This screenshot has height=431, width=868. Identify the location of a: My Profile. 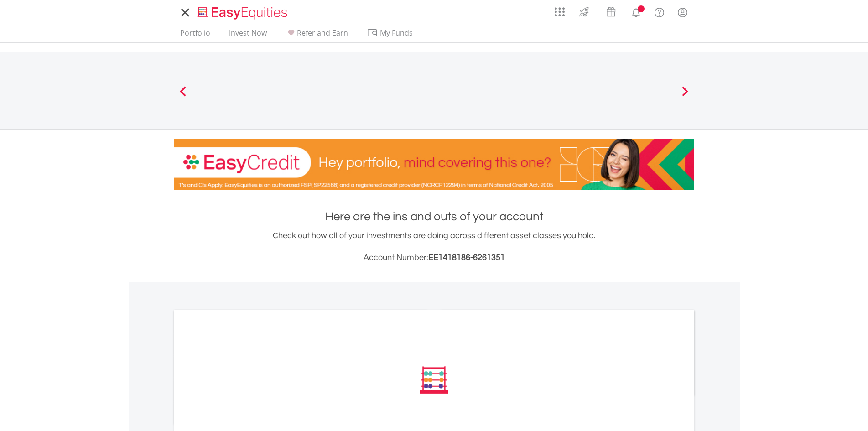
(682, 12).